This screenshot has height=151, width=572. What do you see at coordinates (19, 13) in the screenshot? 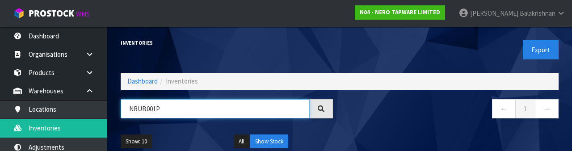
I see `img: cube-alt.png` at bounding box center [19, 13].